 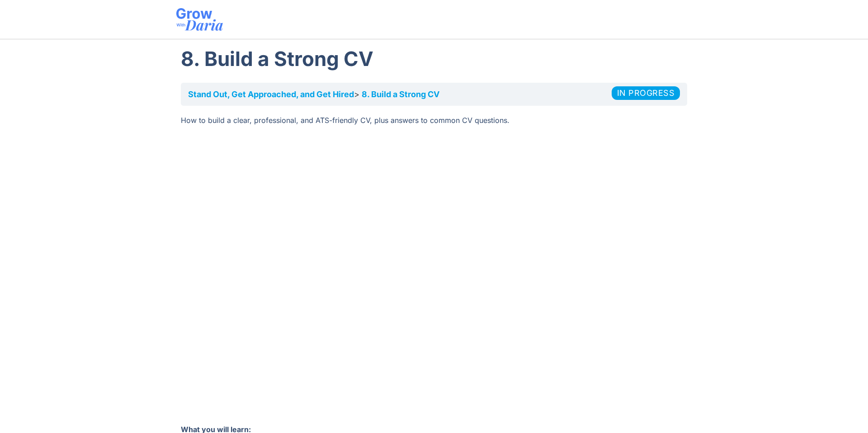 I want to click on p: How to build a clear, professional, and ATS-friendly CV, plus answers to common CV questions., so click(x=434, y=120).